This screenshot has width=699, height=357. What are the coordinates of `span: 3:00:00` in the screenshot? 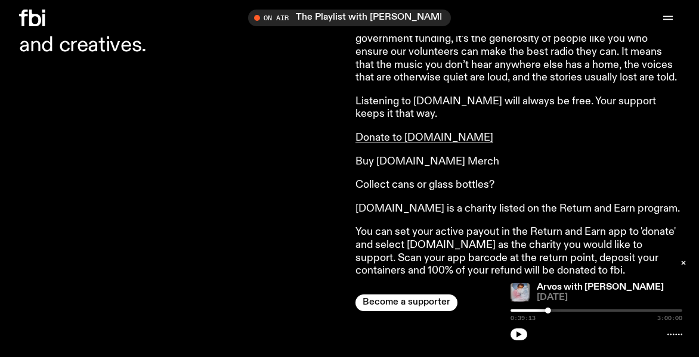 It's located at (670, 319).